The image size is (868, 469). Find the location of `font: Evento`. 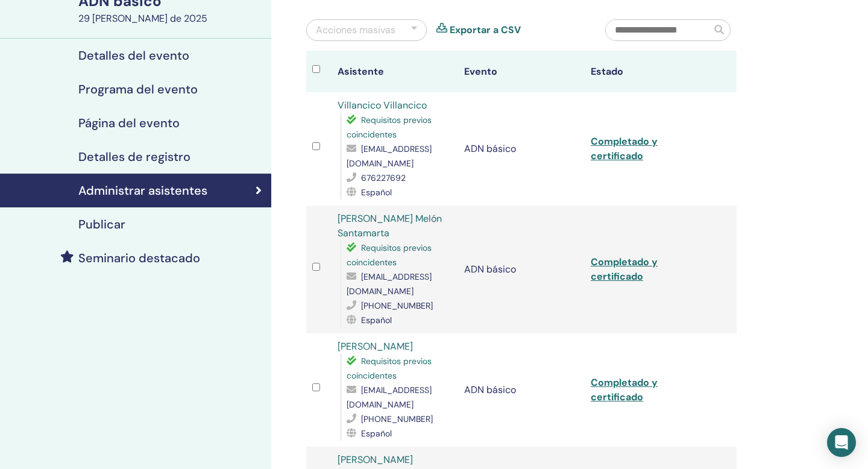

font: Evento is located at coordinates (480, 71).